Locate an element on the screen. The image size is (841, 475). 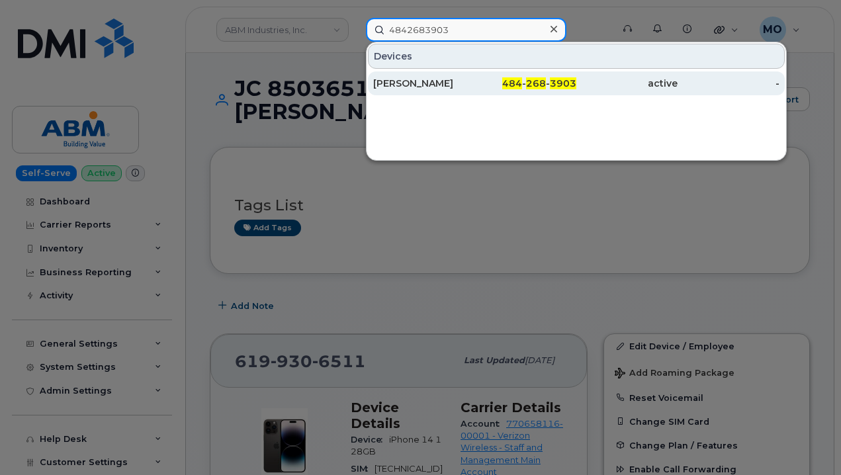
div: Devices is located at coordinates (576, 56).